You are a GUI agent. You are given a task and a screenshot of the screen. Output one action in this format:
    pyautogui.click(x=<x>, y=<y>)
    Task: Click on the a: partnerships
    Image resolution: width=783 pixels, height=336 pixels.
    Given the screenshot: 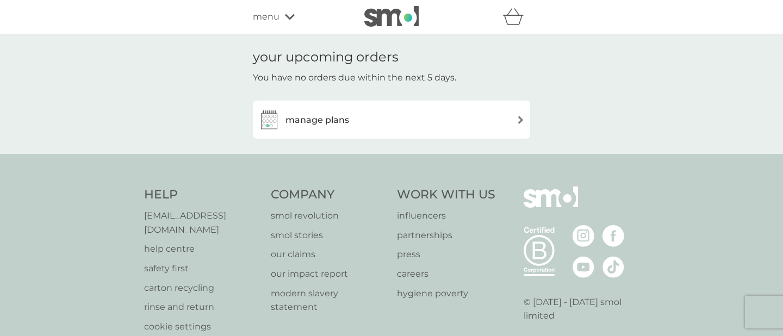 What is the action you would take?
    pyautogui.click(x=446, y=236)
    